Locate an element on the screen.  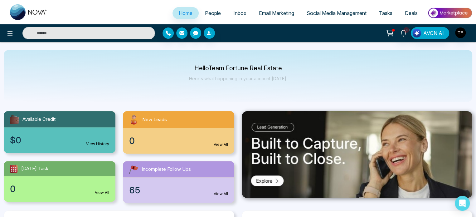
span: Incomplete Follow Ups is located at coordinates (166, 169).